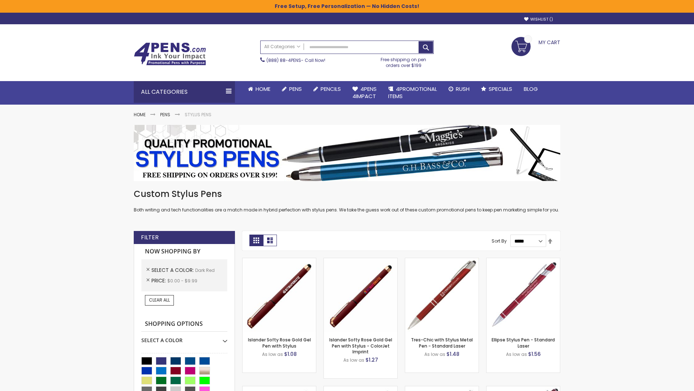  I want to click on span: Dark Red, so click(205, 270).